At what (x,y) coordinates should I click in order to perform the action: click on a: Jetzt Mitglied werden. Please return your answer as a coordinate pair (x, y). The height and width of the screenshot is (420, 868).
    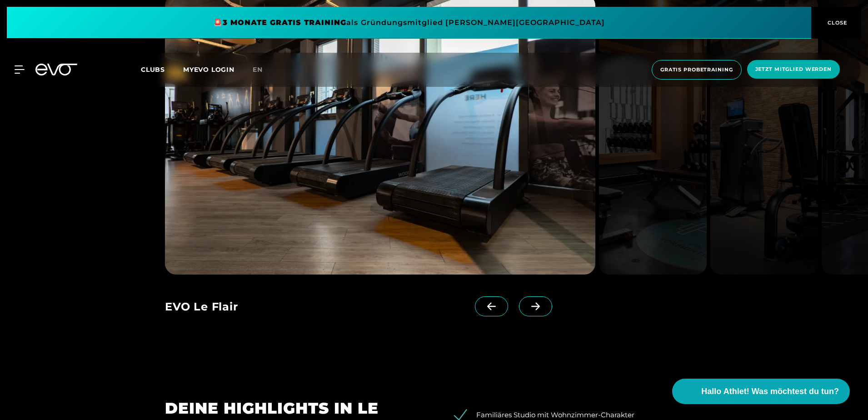
    Looking at the image, I should click on (793, 70).